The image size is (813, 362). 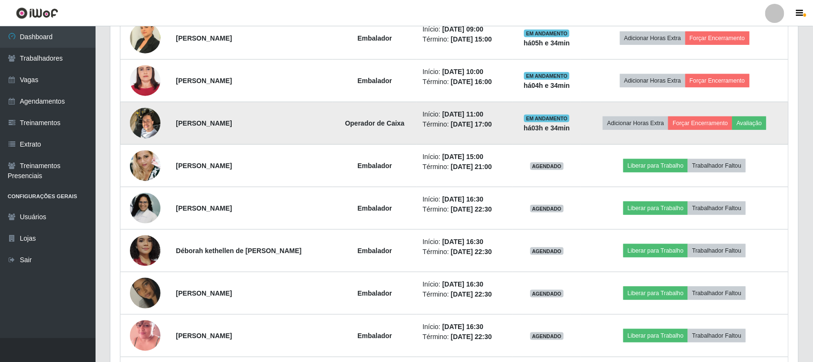 What do you see at coordinates (145, 123) in the screenshot?
I see `img: 1725217718320.jpeg` at bounding box center [145, 123].